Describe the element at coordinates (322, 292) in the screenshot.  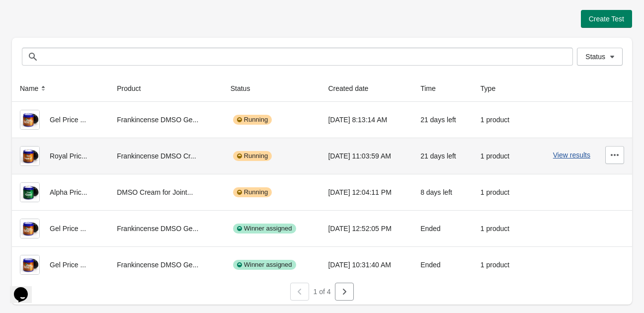
I see `span: 1 of 4` at that location.